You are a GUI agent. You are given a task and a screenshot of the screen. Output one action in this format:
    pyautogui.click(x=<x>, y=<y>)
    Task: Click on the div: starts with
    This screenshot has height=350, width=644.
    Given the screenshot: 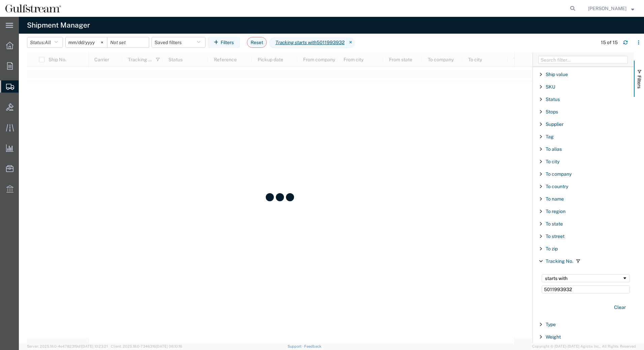 What is the action you would take?
    pyautogui.click(x=583, y=278)
    